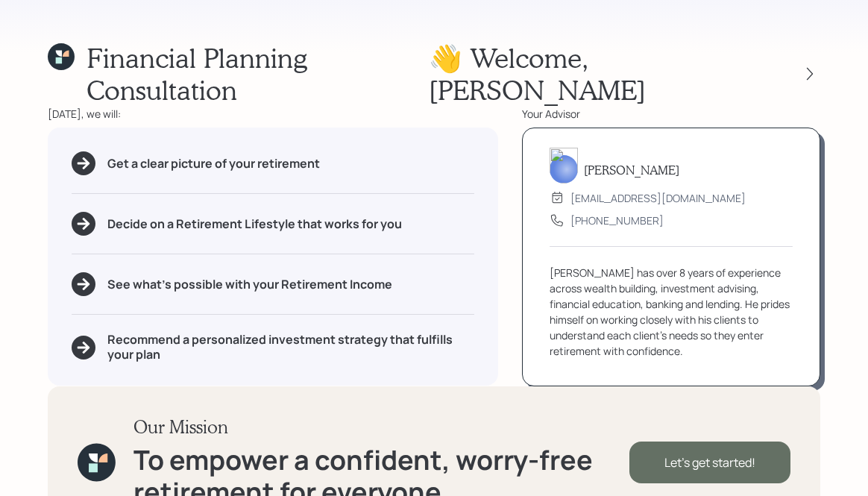 This screenshot has width=868, height=496. I want to click on h5: See what's possible with your Retirement Income, so click(250, 284).